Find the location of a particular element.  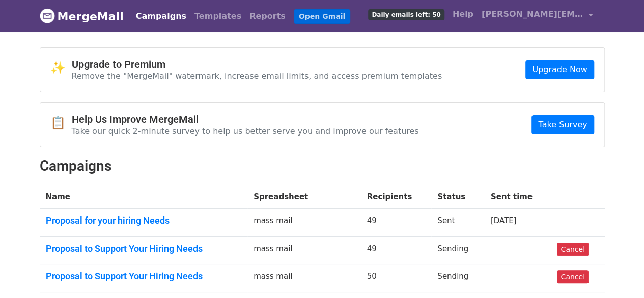

th: Sent time is located at coordinates (518, 197).